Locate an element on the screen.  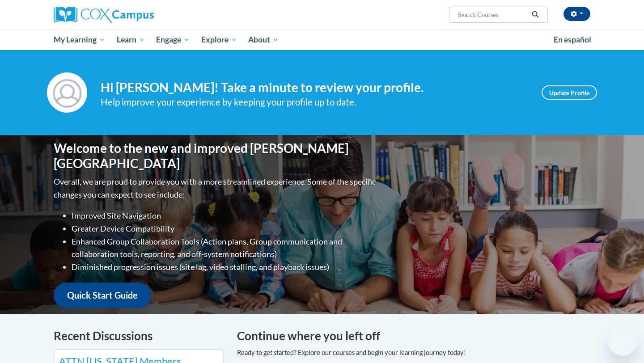
a: Explore is located at coordinates (219, 40).